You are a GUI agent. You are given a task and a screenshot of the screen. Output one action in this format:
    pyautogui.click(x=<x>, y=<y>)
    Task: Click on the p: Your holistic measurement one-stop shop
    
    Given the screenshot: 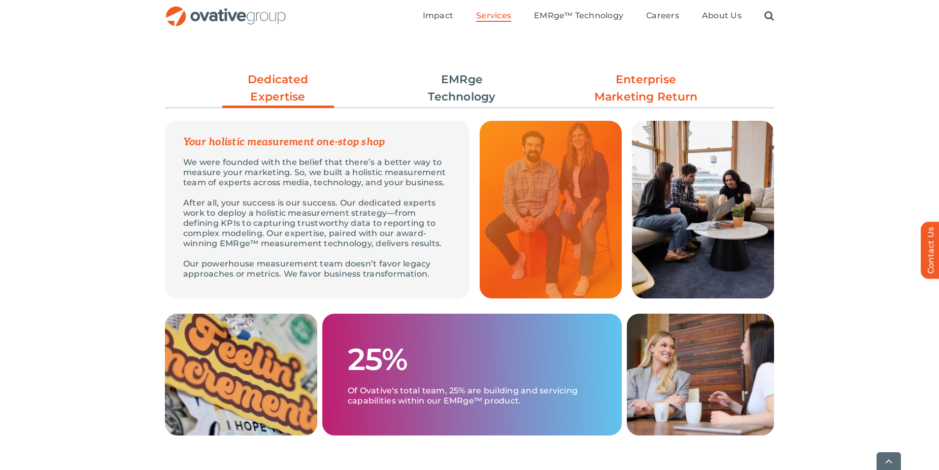 What is the action you would take?
    pyautogui.click(x=317, y=142)
    